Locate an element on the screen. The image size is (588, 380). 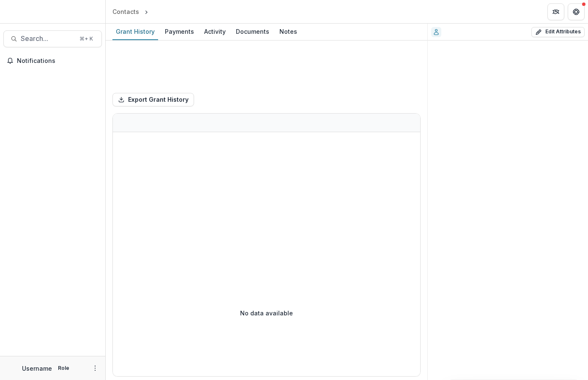
div: Notes is located at coordinates (289, 31).